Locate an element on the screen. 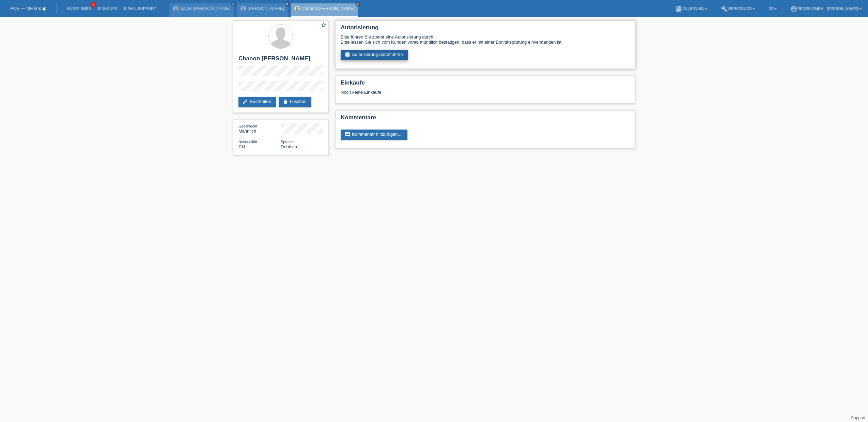 The height and width of the screenshot is (422, 868). a: assignment_turned_inAutorisierung durchführen is located at coordinates (374, 55).